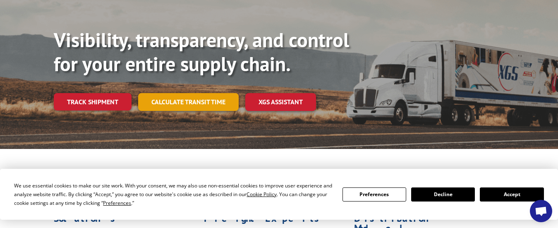  Describe the element at coordinates (93, 102) in the screenshot. I see `a: Track shipment` at that location.